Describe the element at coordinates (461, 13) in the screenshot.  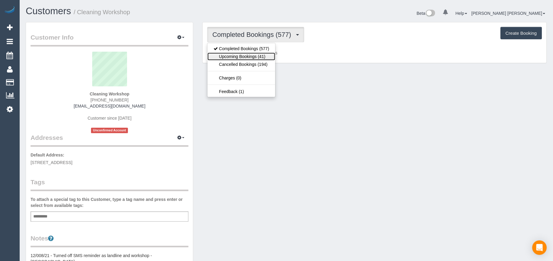
I see `a: Help` at that location.